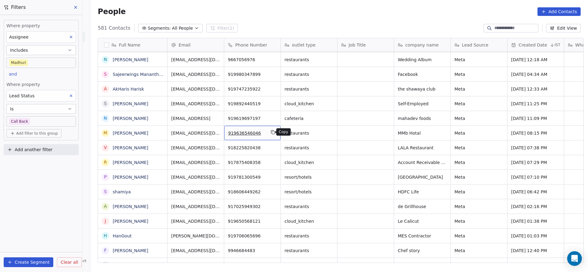 This screenshot has width=588, height=272. What do you see at coordinates (422, 118) in the screenshot?
I see `span: mahadev foods` at bounding box center [422, 118].